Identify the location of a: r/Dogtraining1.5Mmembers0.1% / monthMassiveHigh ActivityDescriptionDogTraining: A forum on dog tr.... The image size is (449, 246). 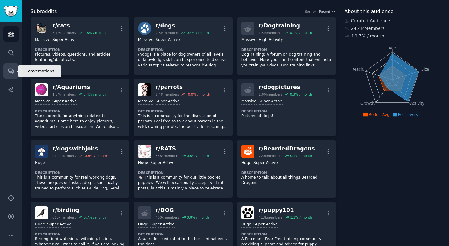
(286, 46).